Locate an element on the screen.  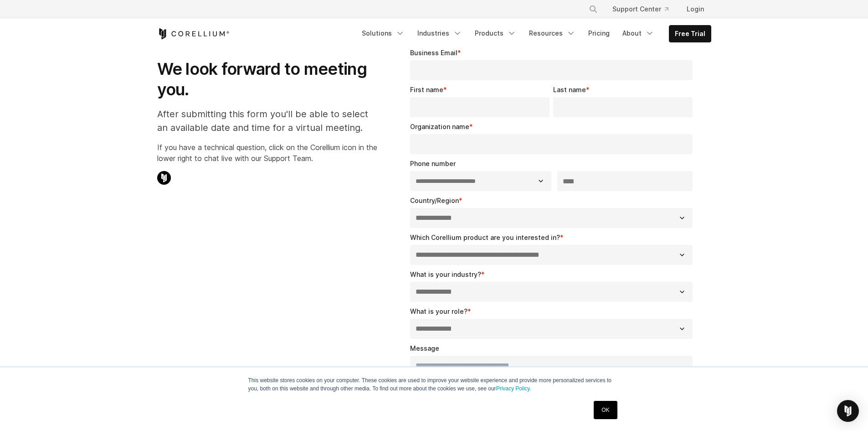
a: About is located at coordinates (638, 34).